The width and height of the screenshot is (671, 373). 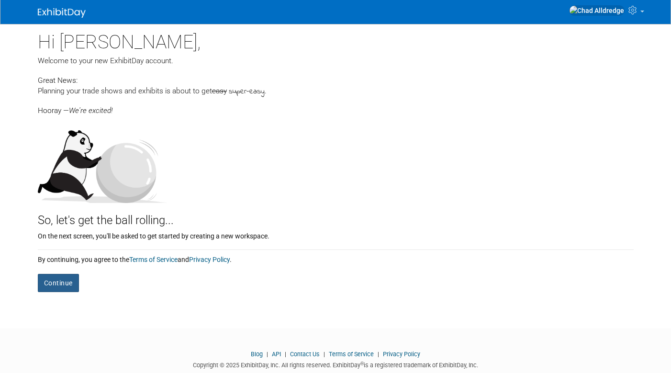 What do you see at coordinates (58, 283) in the screenshot?
I see `button: Continue` at bounding box center [58, 283].